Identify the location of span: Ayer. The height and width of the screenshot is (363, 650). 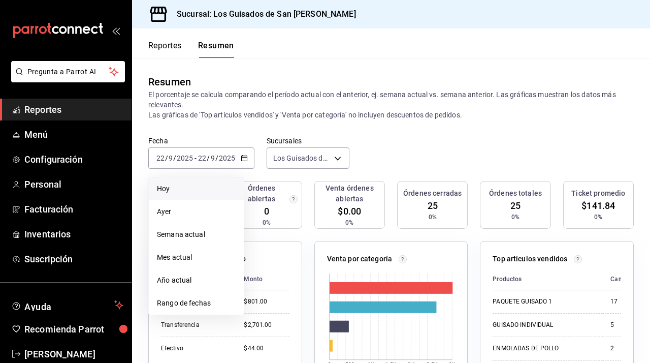
(196, 211).